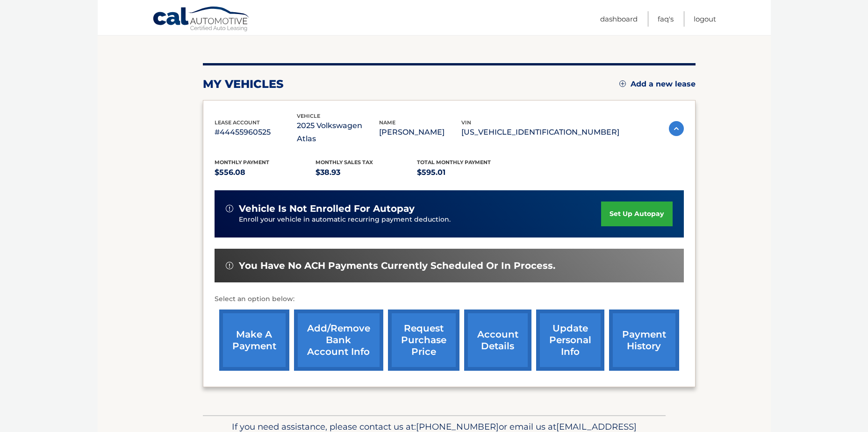 This screenshot has height=432, width=868. Describe the element at coordinates (637, 214) in the screenshot. I see `a: set up autopay` at that location.